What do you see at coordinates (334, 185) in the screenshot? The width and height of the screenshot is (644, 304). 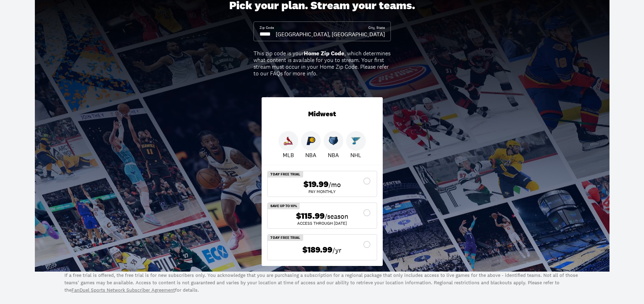 I see `span: /mo` at bounding box center [334, 185].